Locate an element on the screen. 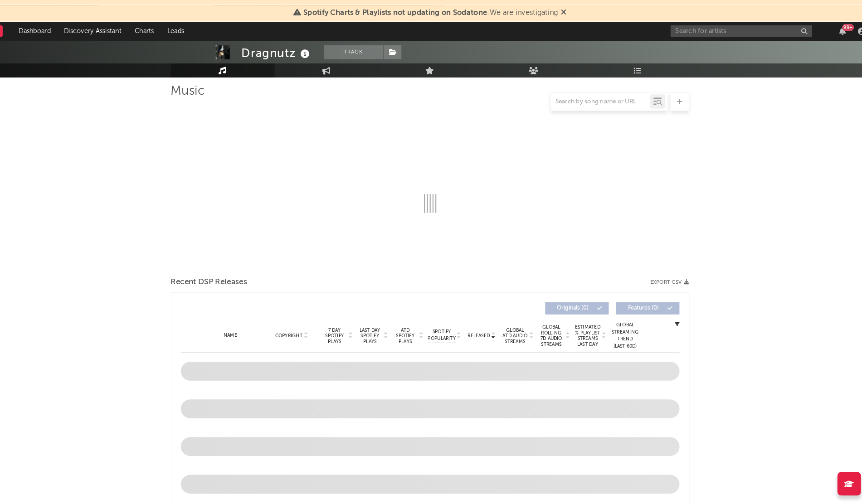 Image resolution: width=862 pixels, height=504 pixels. a: Leads is located at coordinates (186, 40).